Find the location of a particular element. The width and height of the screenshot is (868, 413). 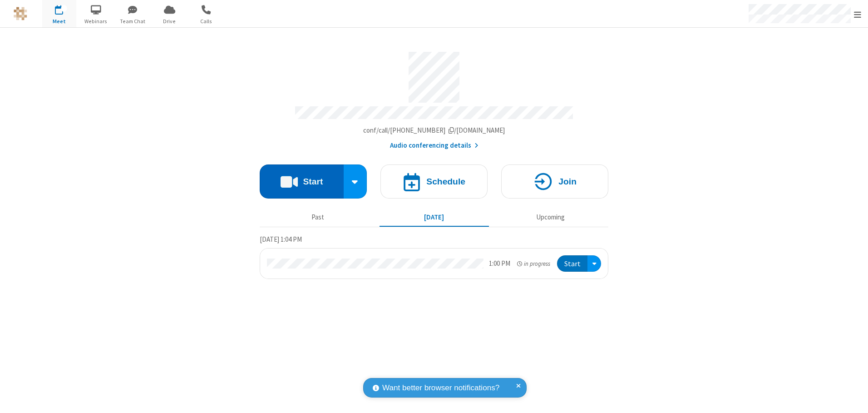

em: in progress is located at coordinates (533, 263).